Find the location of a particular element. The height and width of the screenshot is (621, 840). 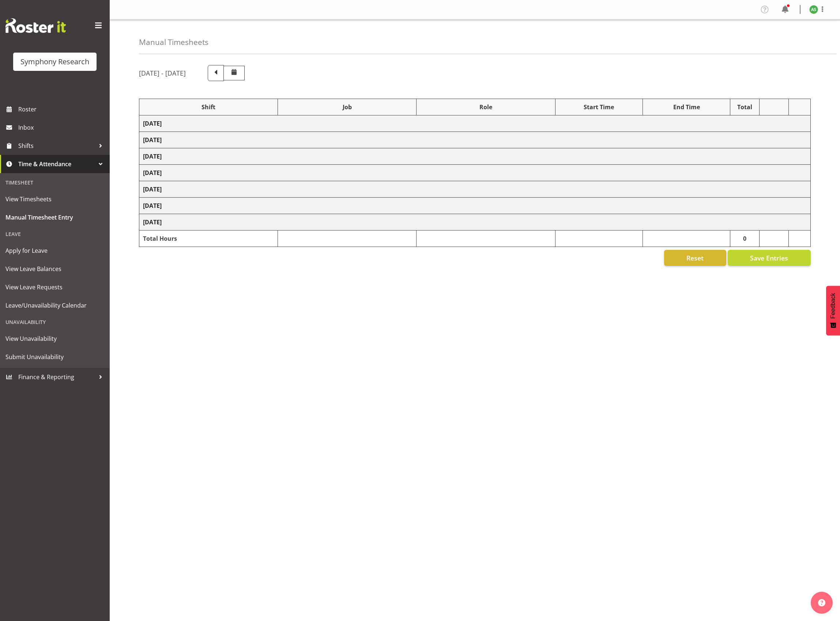

a: Apply for Leave is located at coordinates (55, 250).